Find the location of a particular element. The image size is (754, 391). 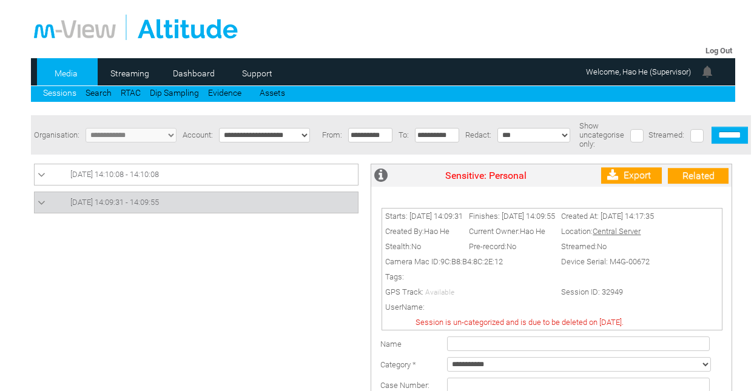

a: Assets is located at coordinates (273, 93).